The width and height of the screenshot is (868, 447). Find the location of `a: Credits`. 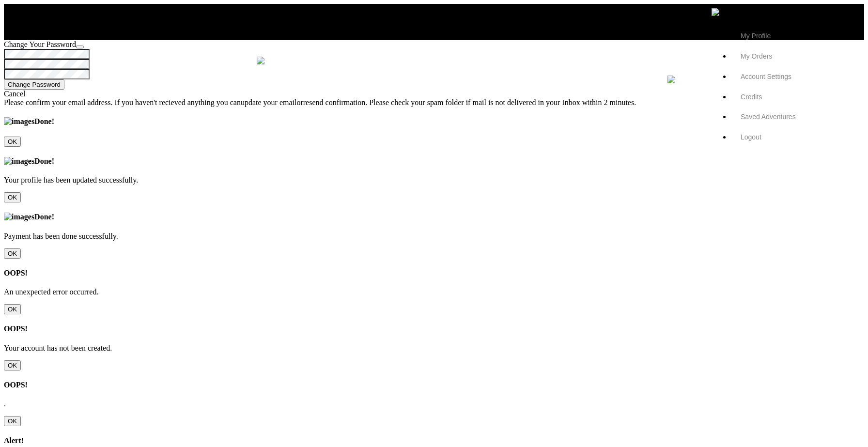

a: Credits is located at coordinates (794, 97).